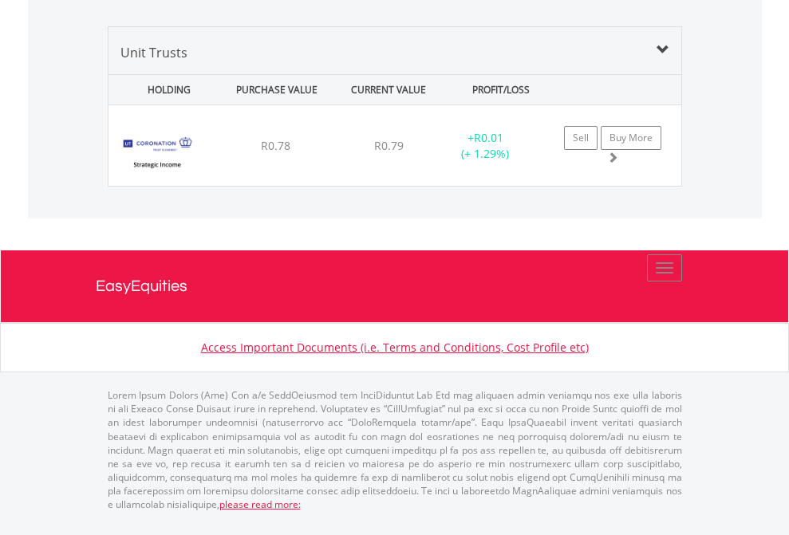 This screenshot has width=789, height=535. What do you see at coordinates (164, 89) in the screenshot?
I see `div: HOLDING` at bounding box center [164, 89].